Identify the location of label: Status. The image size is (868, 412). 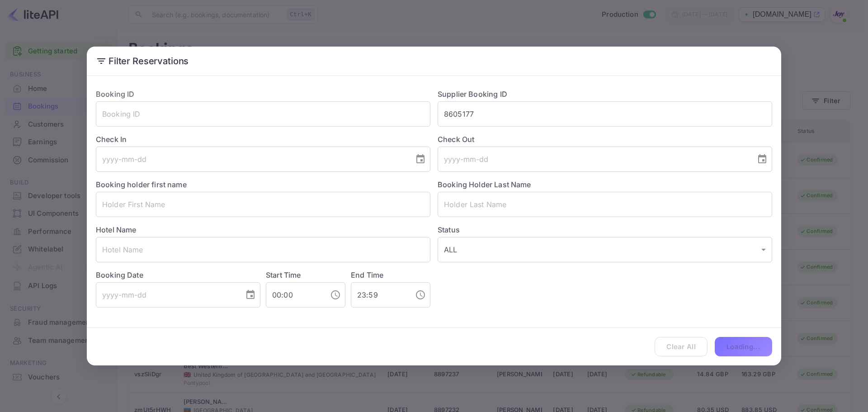
(605, 230).